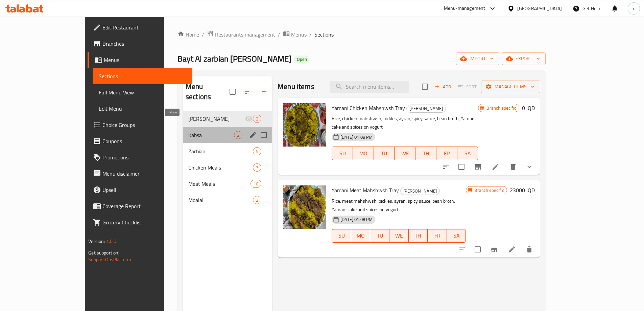  What do you see at coordinates (145, 141) in the screenshot?
I see `span: Coupons` at bounding box center [145, 141].